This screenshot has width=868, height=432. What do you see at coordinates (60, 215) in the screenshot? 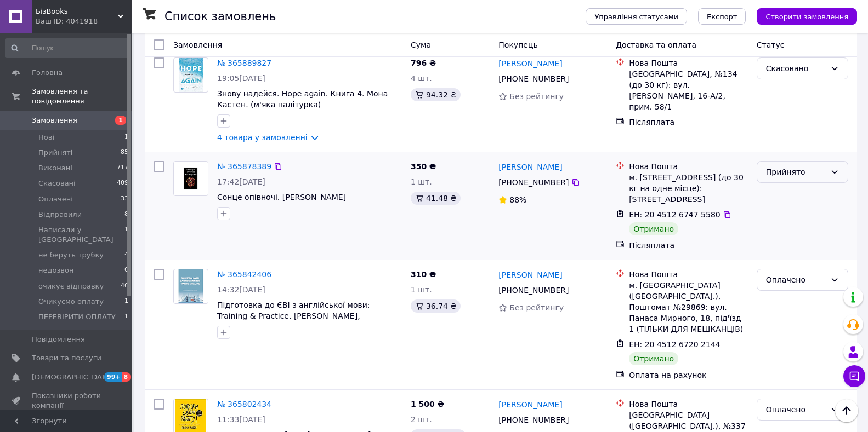
I see `span: Відправили` at bounding box center [60, 215].